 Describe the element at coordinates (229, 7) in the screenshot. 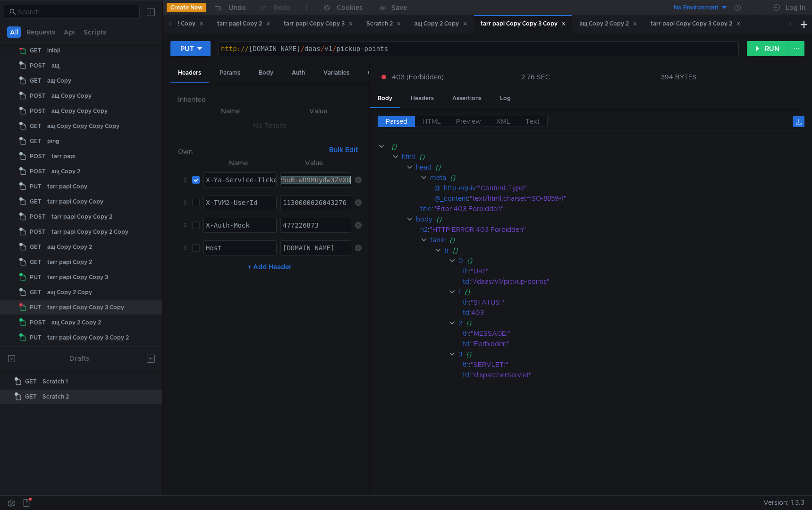

I see `button: Undo` at that location.